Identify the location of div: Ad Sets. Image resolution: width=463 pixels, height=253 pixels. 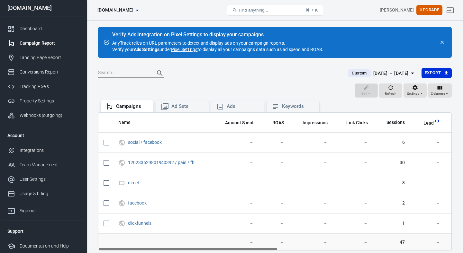
(187, 106).